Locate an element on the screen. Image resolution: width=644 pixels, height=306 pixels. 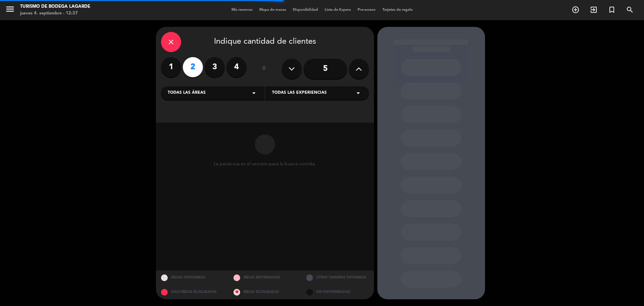
span: Todas las experiencias is located at coordinates (299, 93).